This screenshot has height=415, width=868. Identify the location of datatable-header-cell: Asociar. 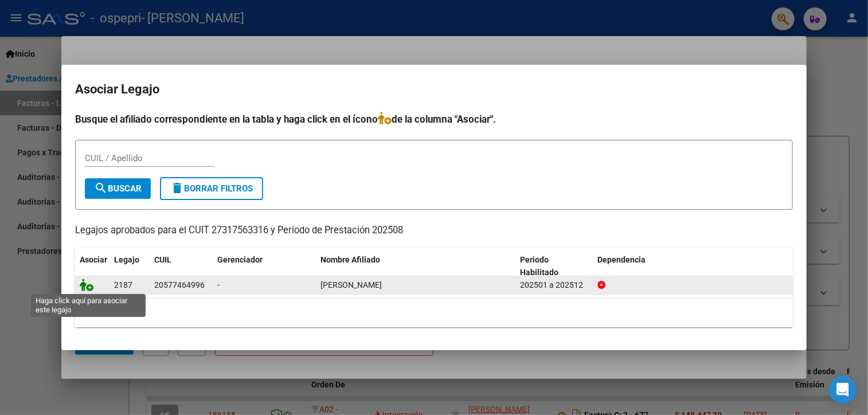
(92, 267).